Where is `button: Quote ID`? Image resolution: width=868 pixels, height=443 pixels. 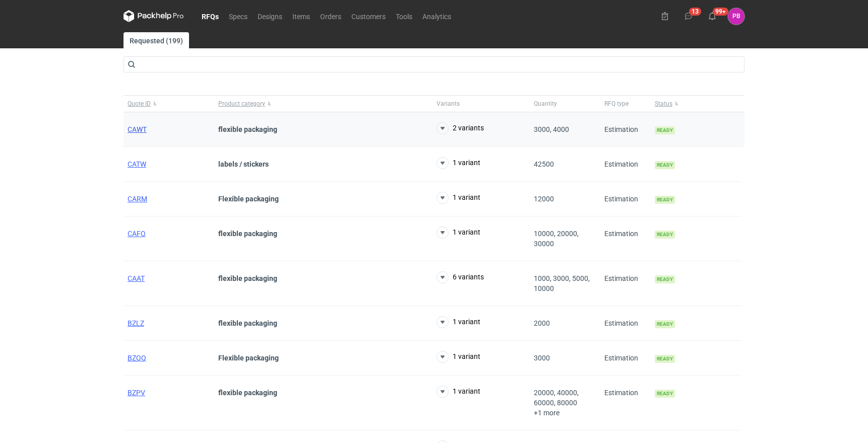
button: Quote ID is located at coordinates (169, 104).